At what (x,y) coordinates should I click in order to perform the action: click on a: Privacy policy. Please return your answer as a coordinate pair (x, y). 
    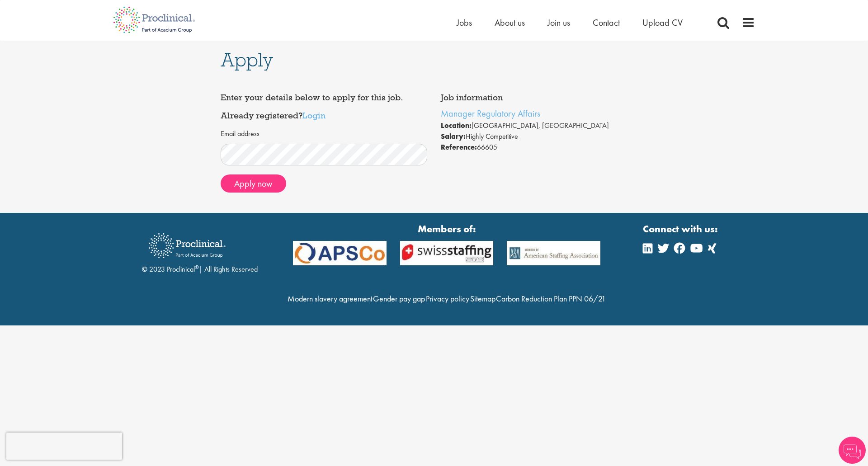
    Looking at the image, I should click on (448, 299).